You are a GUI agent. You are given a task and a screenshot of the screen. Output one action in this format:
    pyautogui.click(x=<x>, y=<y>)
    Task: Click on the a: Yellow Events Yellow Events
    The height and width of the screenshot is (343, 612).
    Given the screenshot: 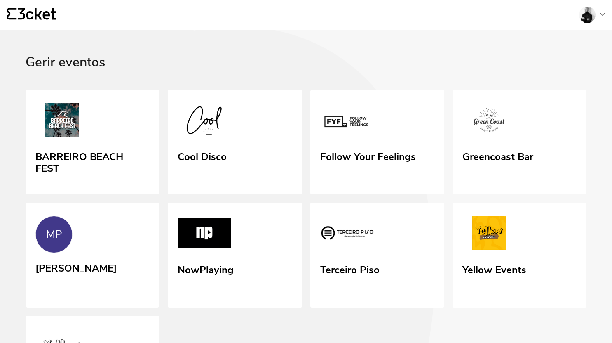 What is the action you would take?
    pyautogui.click(x=520, y=255)
    